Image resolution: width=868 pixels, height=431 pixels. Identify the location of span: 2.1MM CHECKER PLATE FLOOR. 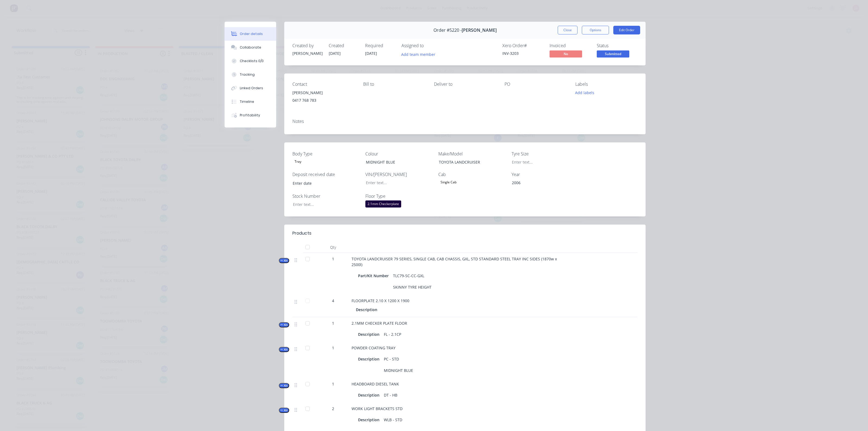
(379, 323).